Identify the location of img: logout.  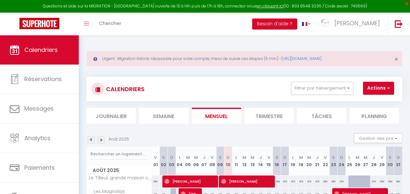
(398, 24).